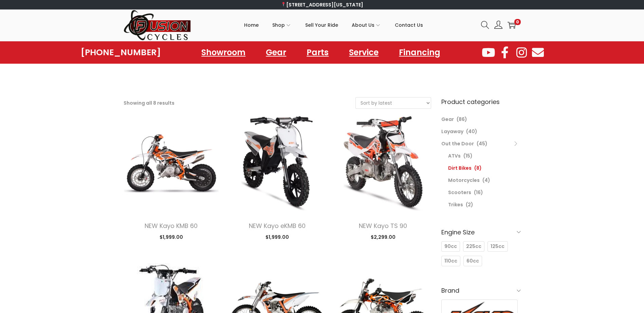 The width and height of the screenshot is (644, 313). Describe the element at coordinates (458, 143) in the screenshot. I see `a: Out the Door` at that location.